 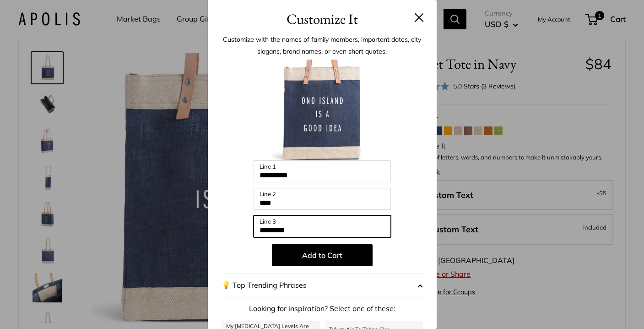 What do you see at coordinates (322, 309) in the screenshot?
I see `p: Looking for inspiration? Select one of these:` at bounding box center [322, 309].